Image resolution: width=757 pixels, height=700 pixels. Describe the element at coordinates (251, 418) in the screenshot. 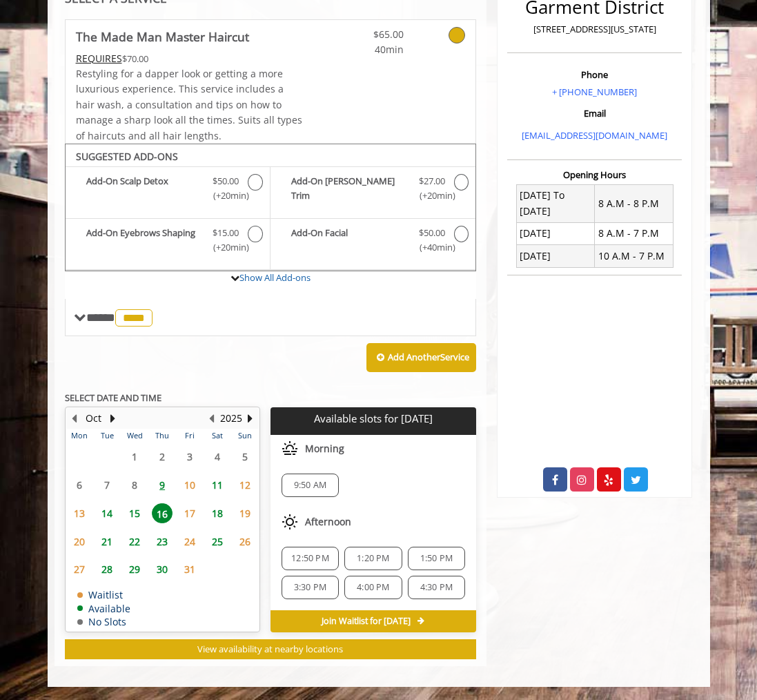

I see `button: Next Year` at that location.